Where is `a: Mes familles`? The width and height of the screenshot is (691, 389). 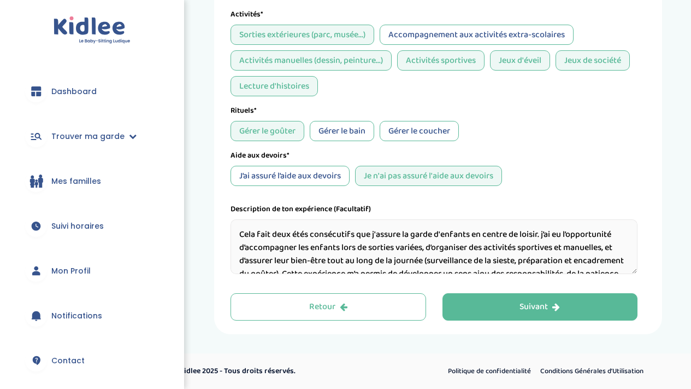 a: Mes familles is located at coordinates (92, 181).